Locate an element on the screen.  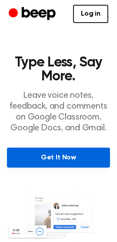
h1: Type Less, Say More. is located at coordinates (58, 69).